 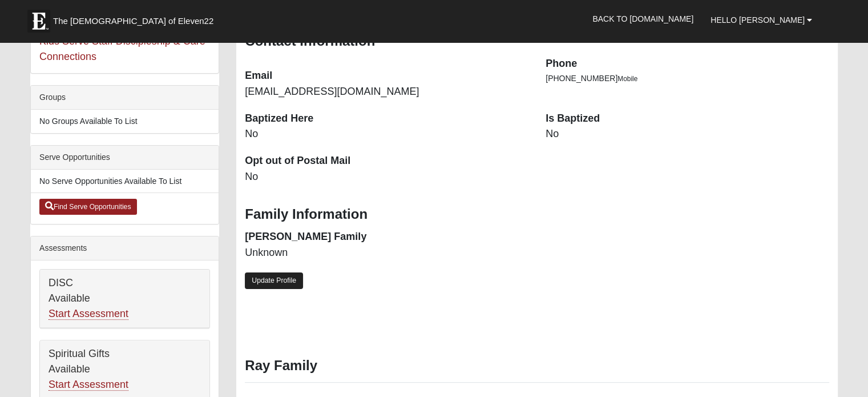 I want to click on a: Find Serve Opportunities, so click(x=88, y=207).